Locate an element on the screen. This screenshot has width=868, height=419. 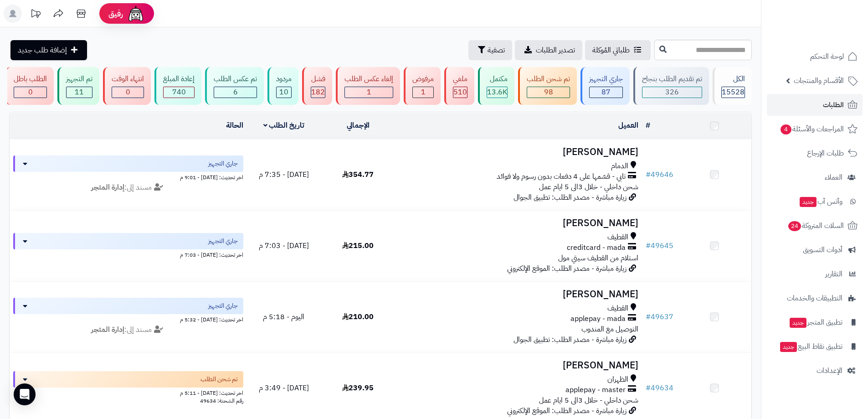
a: طلباتي المُوكلة is located at coordinates (618, 50).